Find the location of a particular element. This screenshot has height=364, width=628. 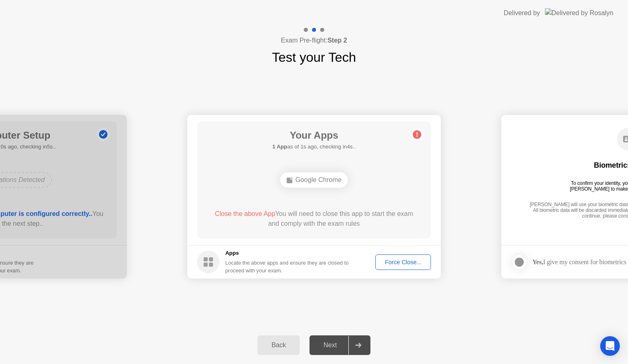

div: Open Intercom Messenger is located at coordinates (610, 346).